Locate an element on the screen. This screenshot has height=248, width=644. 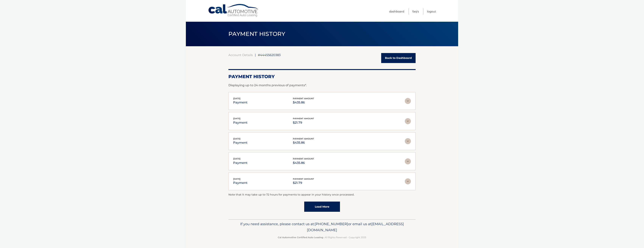
p: If you need assistance, please contact us at: or email us at is located at coordinates (322, 227).